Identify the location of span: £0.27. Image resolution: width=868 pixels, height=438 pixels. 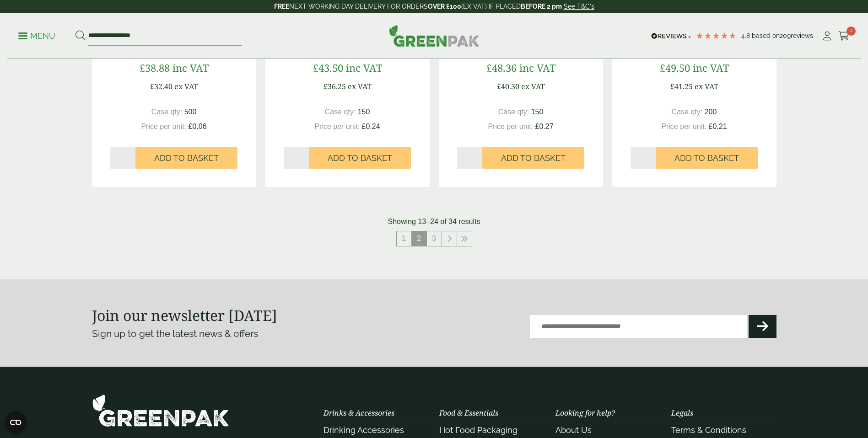
(545, 127).